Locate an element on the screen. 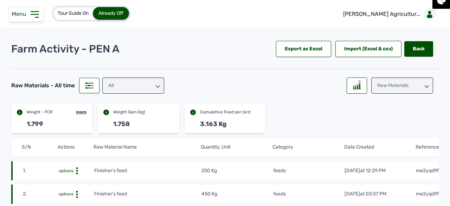 The height and width of the screenshot is (206, 450). p: Farm Activity - PEN A is located at coordinates (65, 49).